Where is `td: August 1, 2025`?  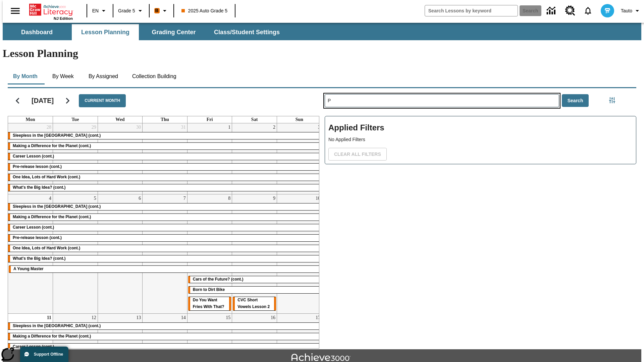
td: August 1, 2025 is located at coordinates (210, 159).